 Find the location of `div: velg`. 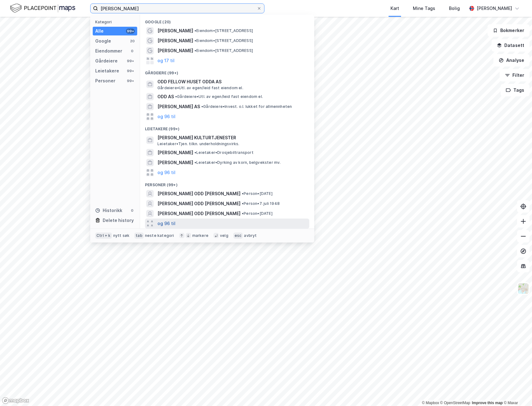

div: velg is located at coordinates (224, 235).